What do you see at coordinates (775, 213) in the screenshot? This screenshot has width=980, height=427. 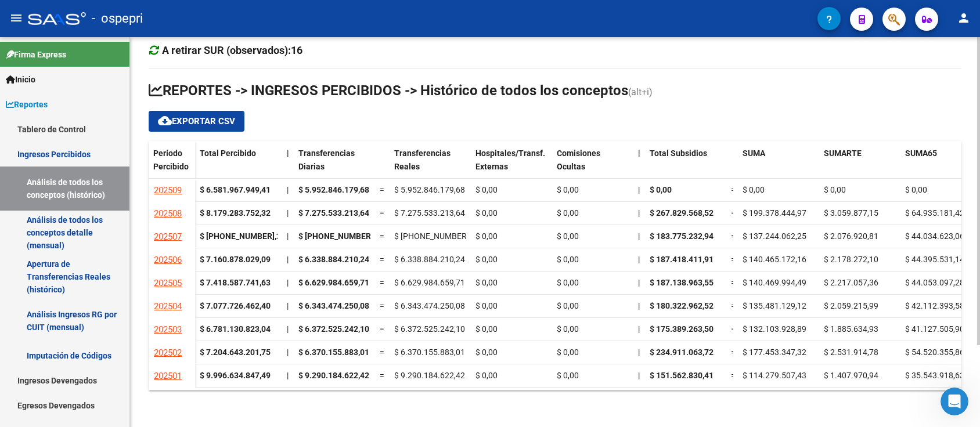 I see `span: $ 199.378.444,97` at bounding box center [775, 213].